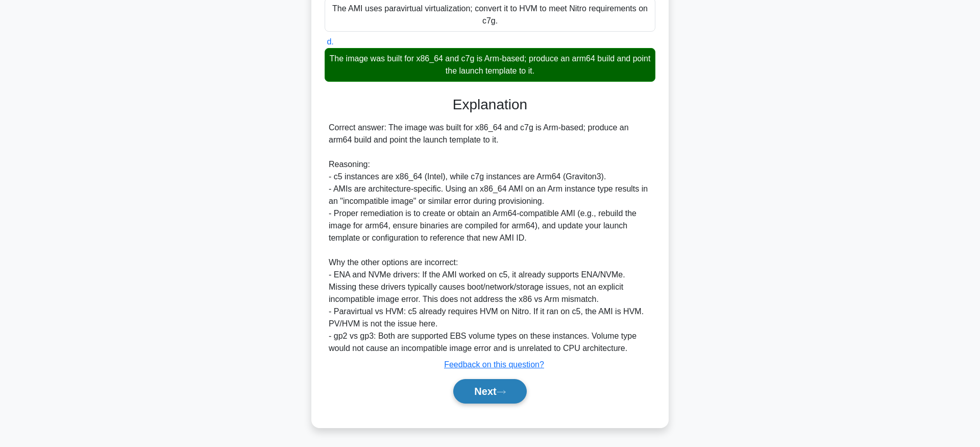  What do you see at coordinates (490, 65) in the screenshot?
I see `div: The image was built for x86_64 and c7g is Arm-based; produce an arm64 build and point the launch ...` at bounding box center [490, 65].